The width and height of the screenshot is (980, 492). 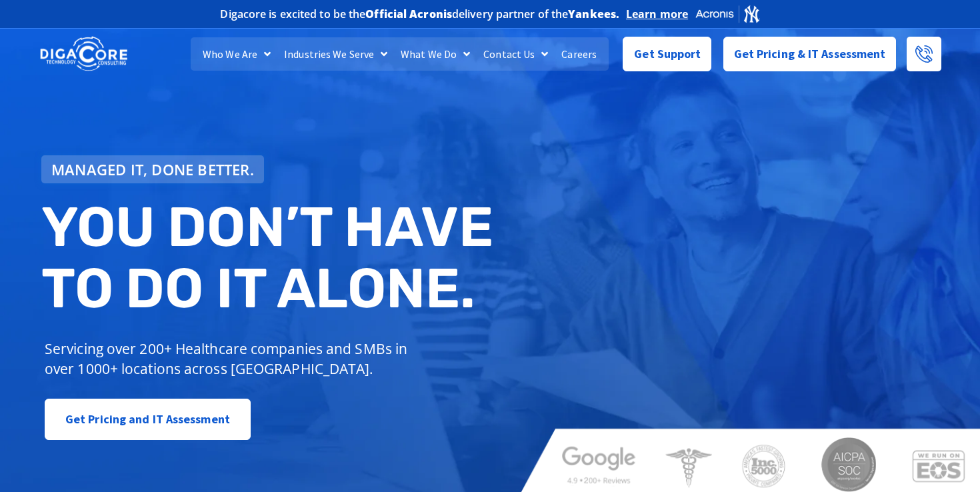 I want to click on h2: You don’t have to do IT alone., so click(x=271, y=257).